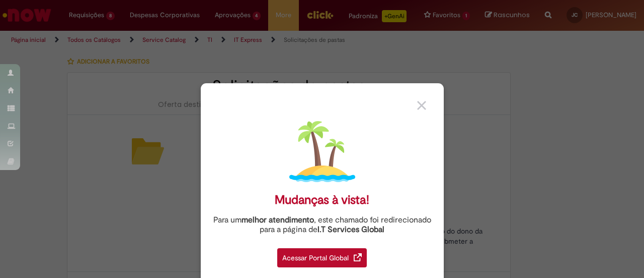 The width and height of the screenshot is (644, 278). Describe the element at coordinates (422, 106) in the screenshot. I see `img: close_button_grey.png` at that location.